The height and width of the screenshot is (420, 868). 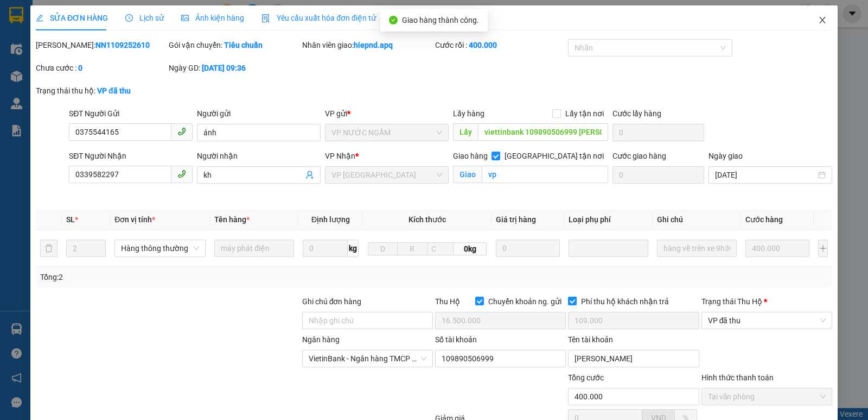 I want to click on span: VP Cầu Yên Xuân, so click(x=387, y=175).